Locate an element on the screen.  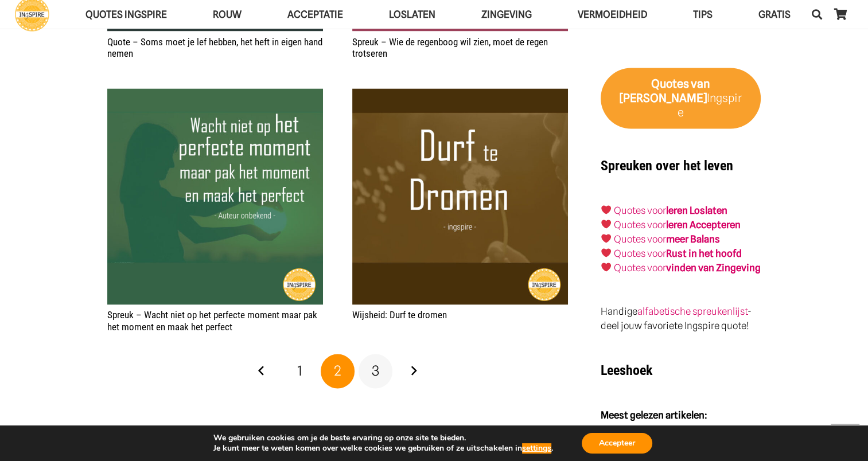
span: GRATIS is located at coordinates (774, 15).